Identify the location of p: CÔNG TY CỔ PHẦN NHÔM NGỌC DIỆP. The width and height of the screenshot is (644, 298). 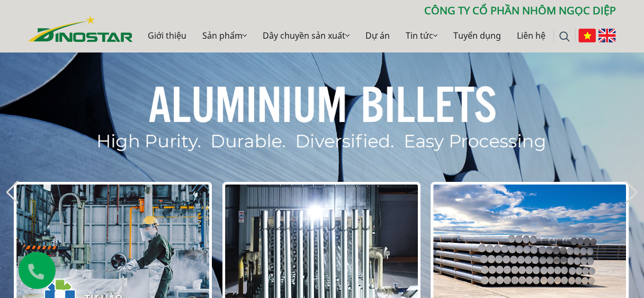
(374, 10).